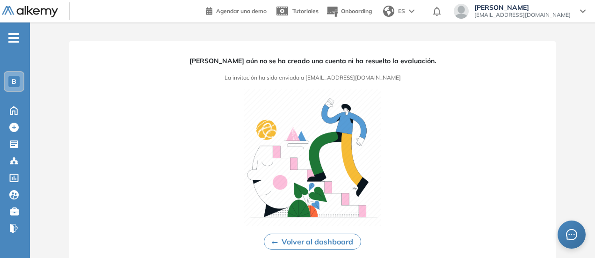  What do you see at coordinates (241, 11) in the screenshot?
I see `span: Agendar una demo` at bounding box center [241, 11].